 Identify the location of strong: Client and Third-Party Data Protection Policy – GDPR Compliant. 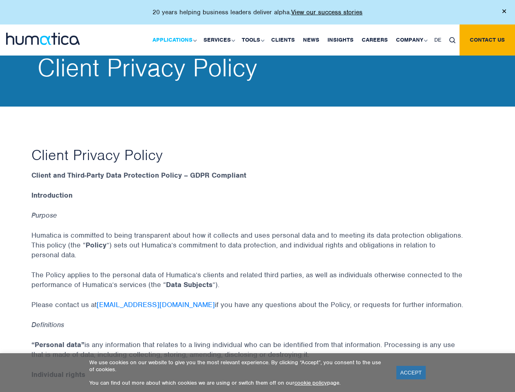
(139, 175).